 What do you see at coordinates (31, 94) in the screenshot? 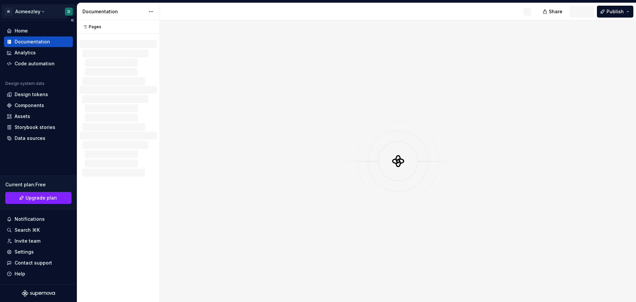
I see `div: Design tokens` at bounding box center [31, 94].